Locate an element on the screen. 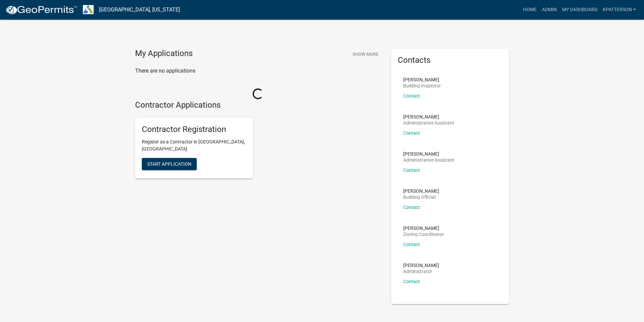  p: Administrator is located at coordinates (421, 271).